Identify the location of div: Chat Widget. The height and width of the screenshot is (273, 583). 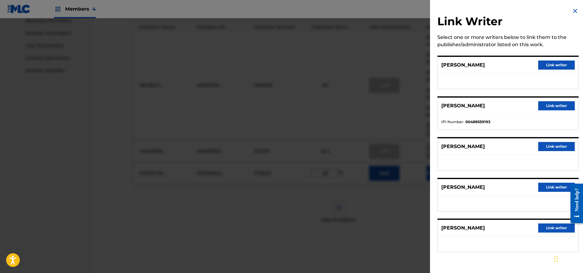
(567, 259).